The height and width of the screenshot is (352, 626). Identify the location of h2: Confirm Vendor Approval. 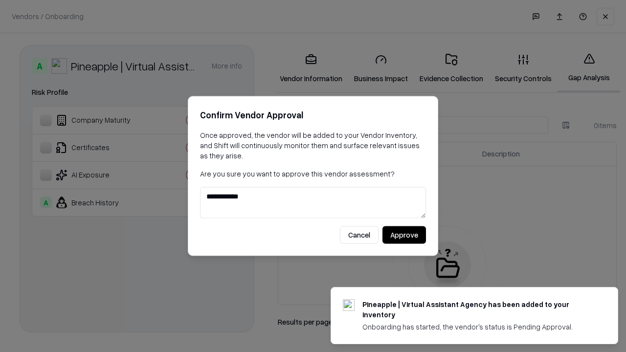
(313, 115).